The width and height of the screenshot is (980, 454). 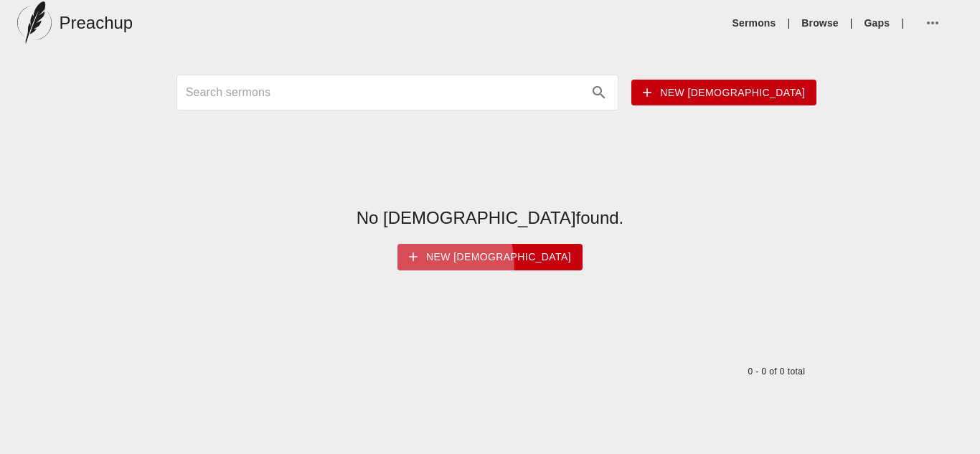 I want to click on img: preachup-logo.png, so click(x=34, y=23).